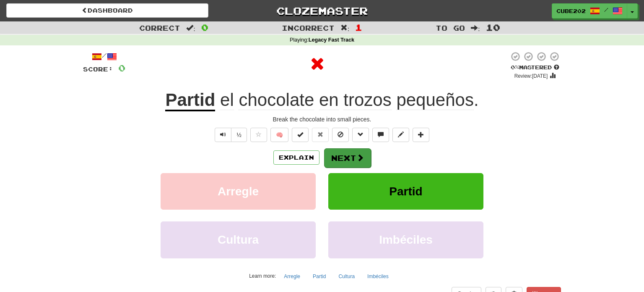 This screenshot has width=644, height=292. I want to click on span: pequeños, so click(435, 100).